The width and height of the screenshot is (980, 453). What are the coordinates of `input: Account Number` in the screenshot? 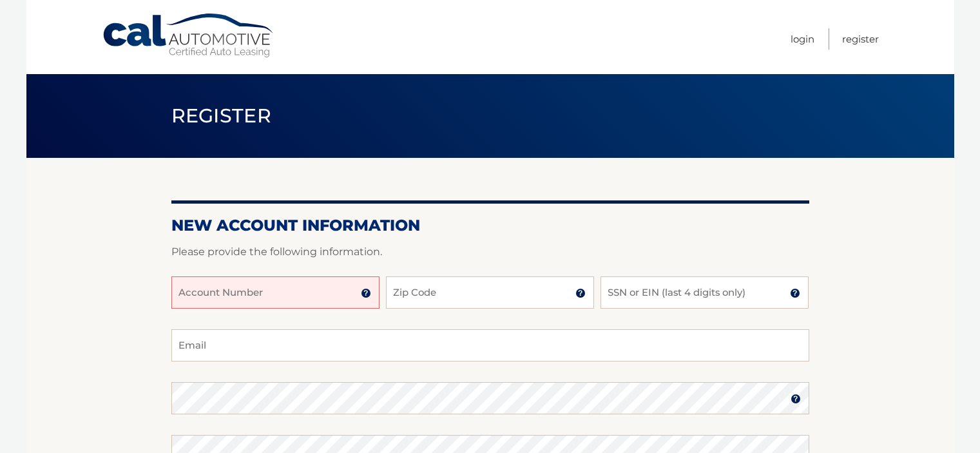 It's located at (275, 292).